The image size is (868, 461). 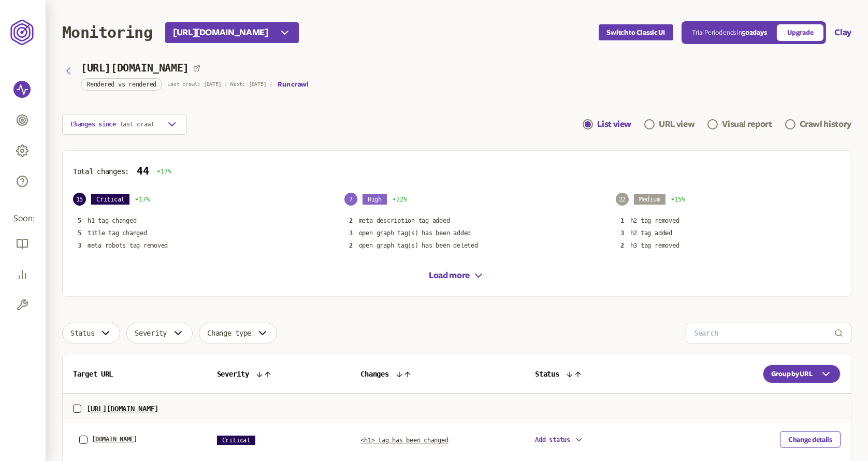 What do you see at coordinates (137, 124) in the screenshot?
I see `span: last crawl` at bounding box center [137, 124].